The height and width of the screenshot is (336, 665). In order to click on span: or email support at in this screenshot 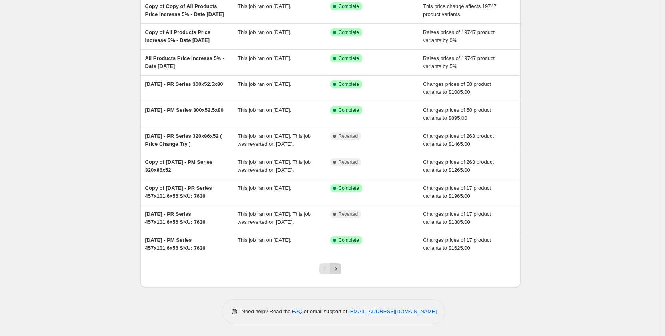, I will do `click(325, 311)`.